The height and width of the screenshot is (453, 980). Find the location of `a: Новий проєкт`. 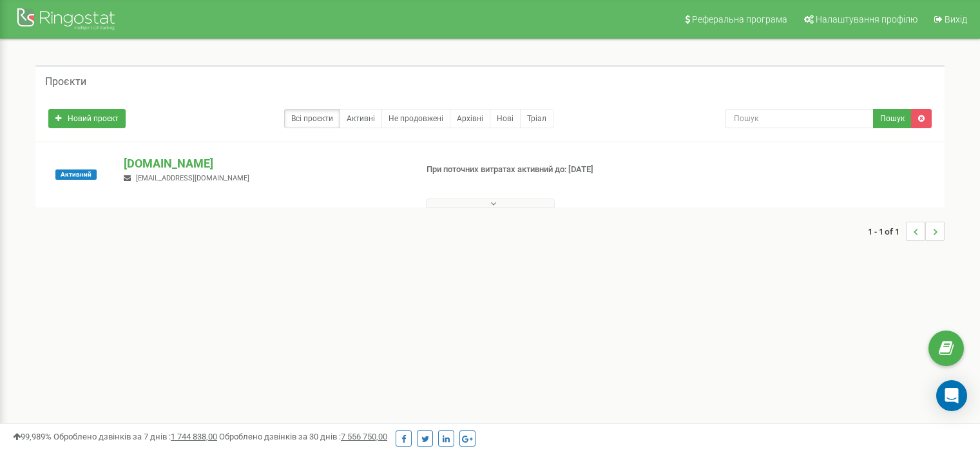

a: Новий проєкт is located at coordinates (87, 119).